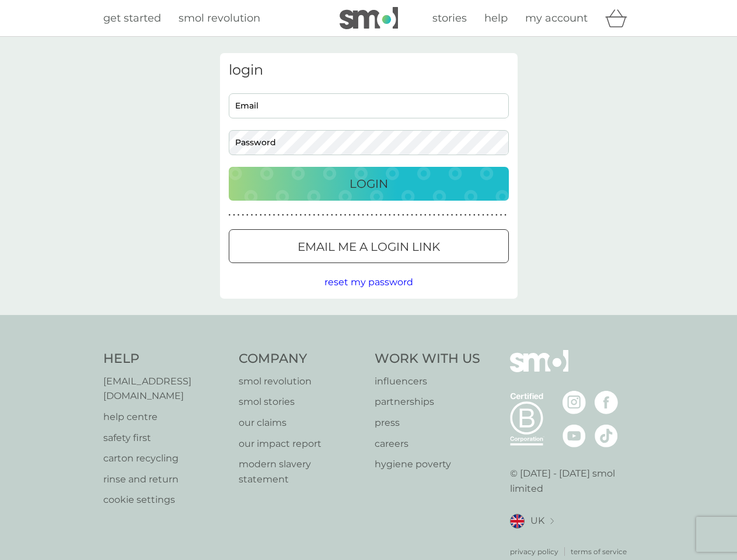 Image resolution: width=737 pixels, height=560 pixels. Describe the element at coordinates (301, 359) in the screenshot. I see `h4: Company` at that location.